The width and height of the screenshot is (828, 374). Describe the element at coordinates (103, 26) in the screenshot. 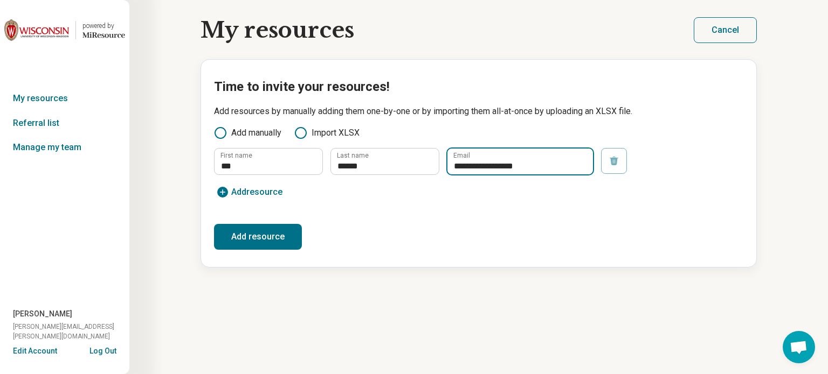

I see `div: powered by` at that location.